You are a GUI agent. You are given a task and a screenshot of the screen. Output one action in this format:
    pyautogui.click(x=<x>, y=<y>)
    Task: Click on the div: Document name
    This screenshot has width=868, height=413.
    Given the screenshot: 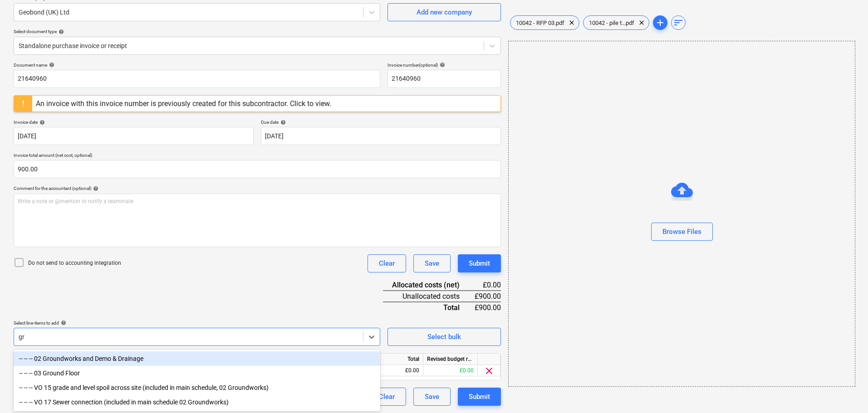 What is the action you would take?
    pyautogui.click(x=197, y=65)
    